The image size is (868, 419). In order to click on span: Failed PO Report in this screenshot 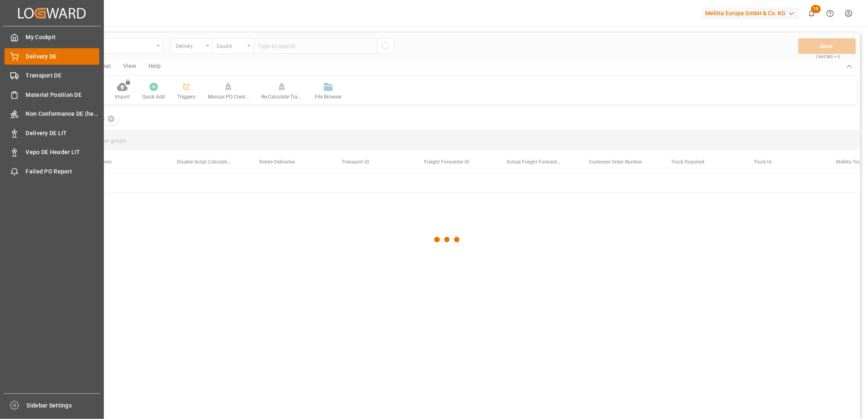, I will do `click(63, 171)`.